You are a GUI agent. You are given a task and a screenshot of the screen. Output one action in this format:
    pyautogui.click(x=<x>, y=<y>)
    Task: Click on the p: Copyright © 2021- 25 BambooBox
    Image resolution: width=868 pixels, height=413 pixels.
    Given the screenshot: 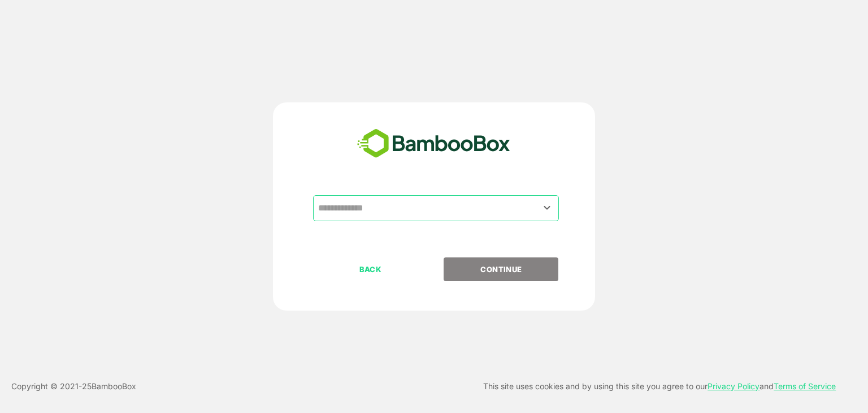 What is the action you would take?
    pyautogui.click(x=74, y=387)
    